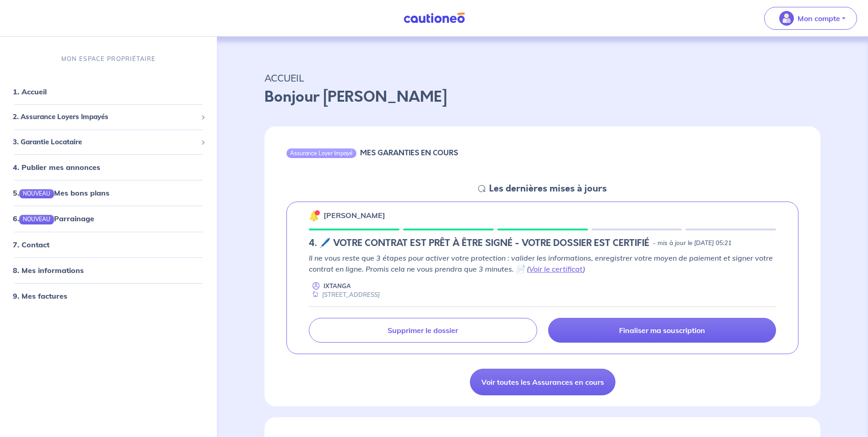 The width and height of the screenshot is (868, 437). Describe the element at coordinates (818, 18) in the screenshot. I see `p: Mon compte` at that location.